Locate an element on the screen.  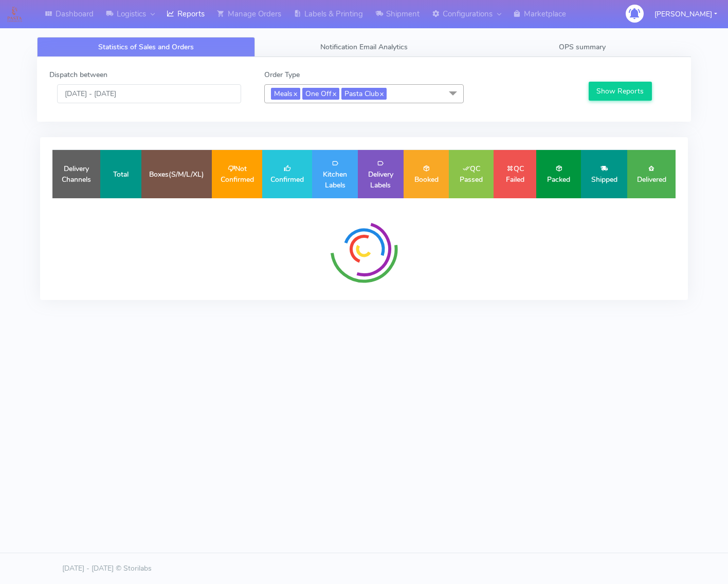
span: One Off is located at coordinates (321, 94).